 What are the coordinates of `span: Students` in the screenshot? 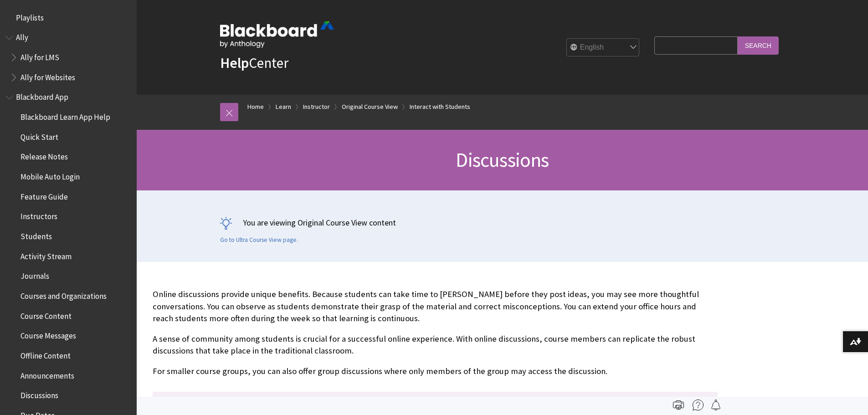 It's located at (36, 234).